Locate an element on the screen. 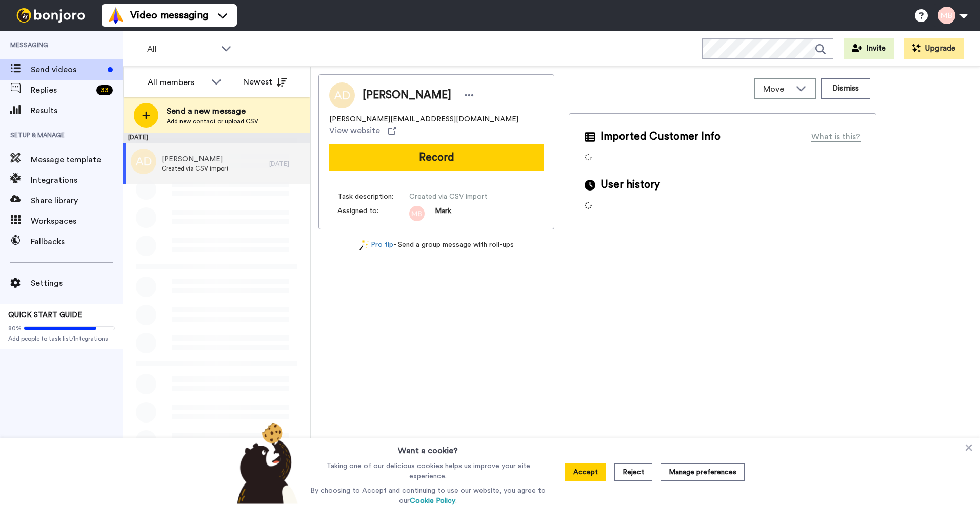 Image resolution: width=980 pixels, height=506 pixels. span: 80% is located at coordinates (15, 328).